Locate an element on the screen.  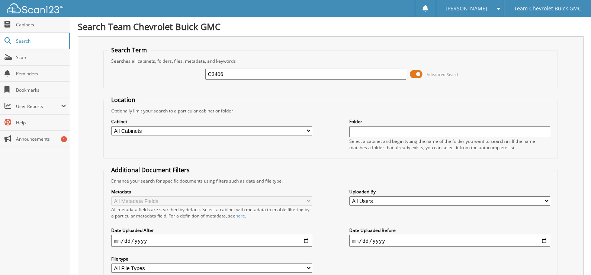
label: Uploaded By is located at coordinates (449, 192).